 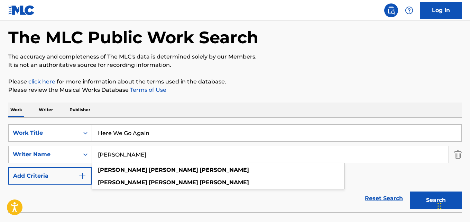 What do you see at coordinates (133, 37) in the screenshot?
I see `h1: The MLC Public Work Search` at bounding box center [133, 37].